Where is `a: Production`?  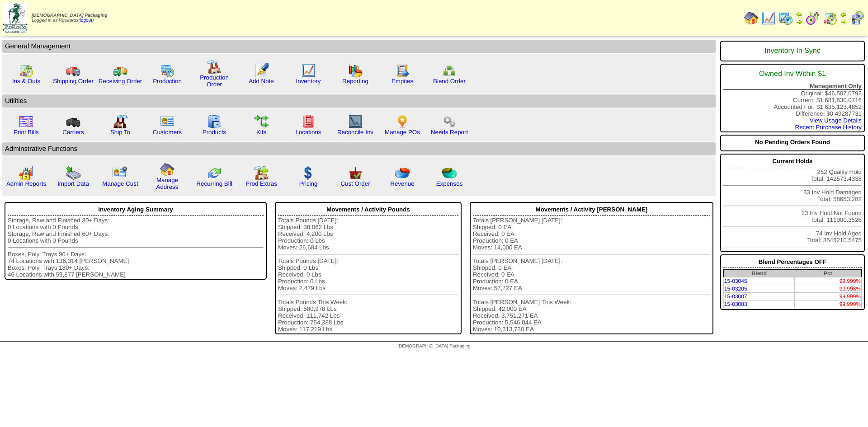 a: Production is located at coordinates (167, 81).